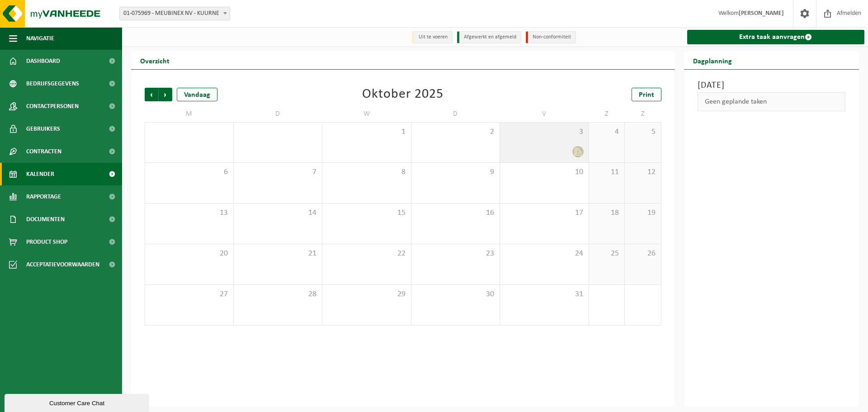 Image resolution: width=868 pixels, height=412 pixels. Describe the element at coordinates (455, 132) in the screenshot. I see `span: 2` at that location.